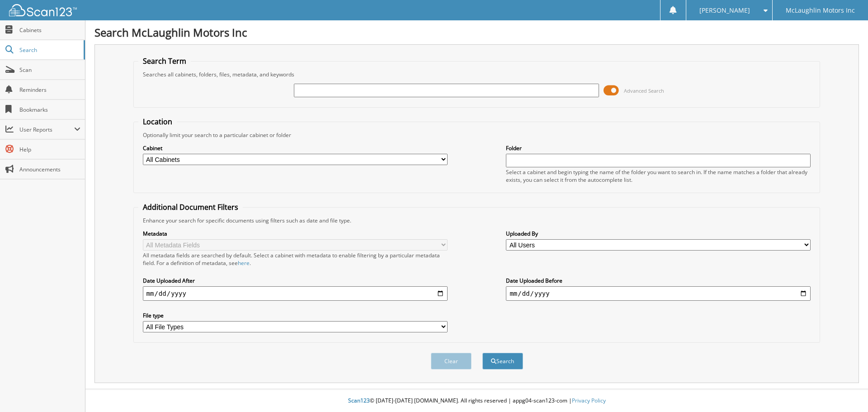  I want to click on label: Cabinet, so click(295, 148).